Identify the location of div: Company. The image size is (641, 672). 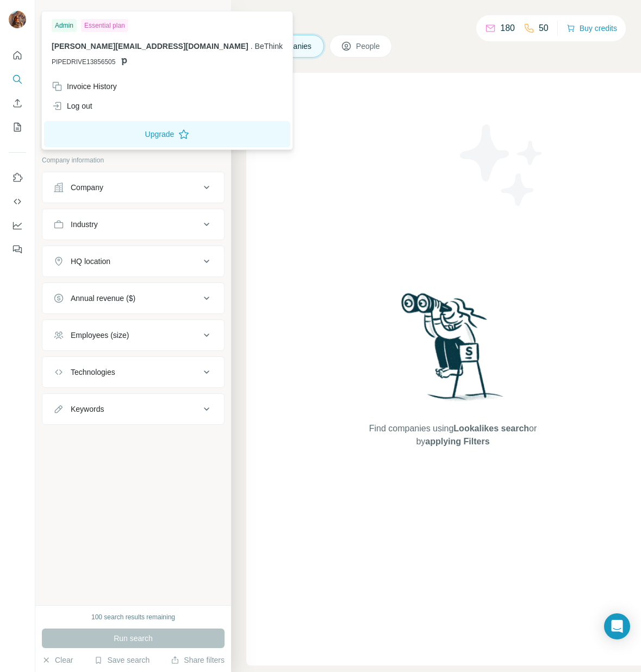
(87, 188).